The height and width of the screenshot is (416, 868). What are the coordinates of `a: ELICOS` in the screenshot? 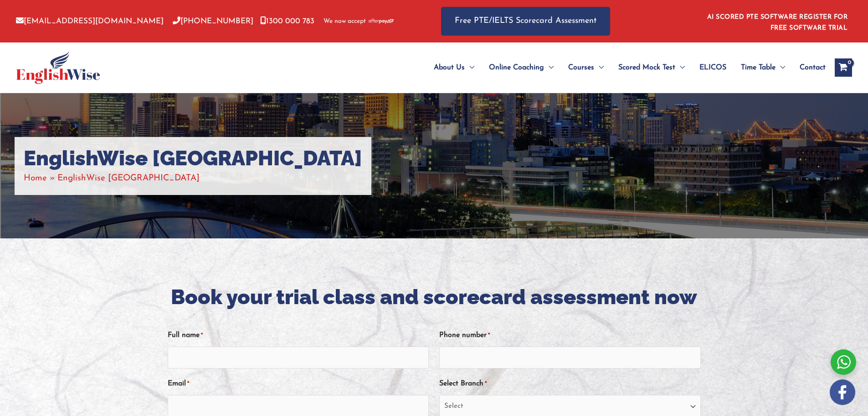 It's located at (713, 67).